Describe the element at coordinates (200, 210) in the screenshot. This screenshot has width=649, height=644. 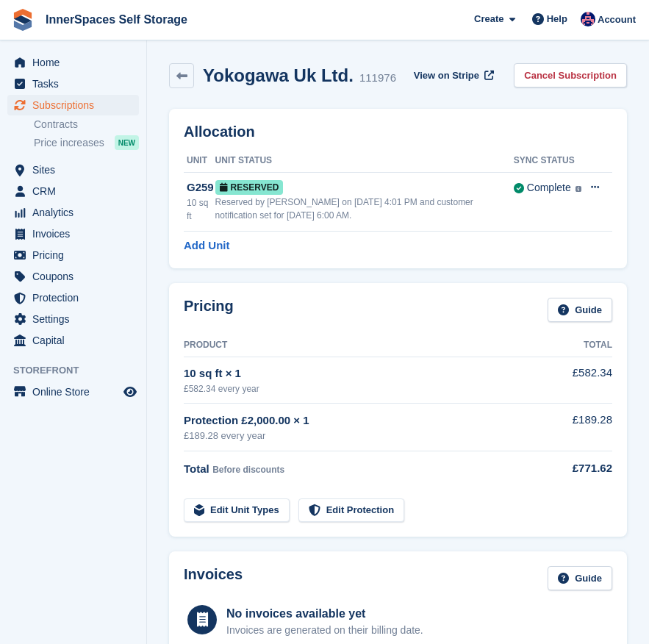
I see `div: 10 sq ft` at that location.